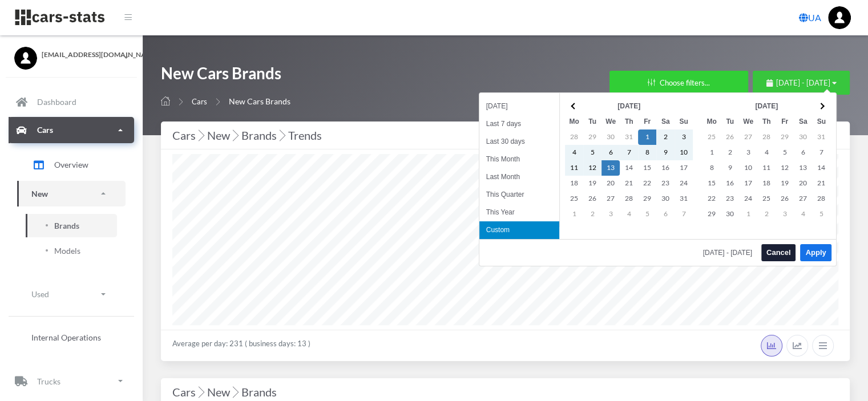 This screenshot has height=401, width=868. I want to click on td: 21, so click(821, 183).